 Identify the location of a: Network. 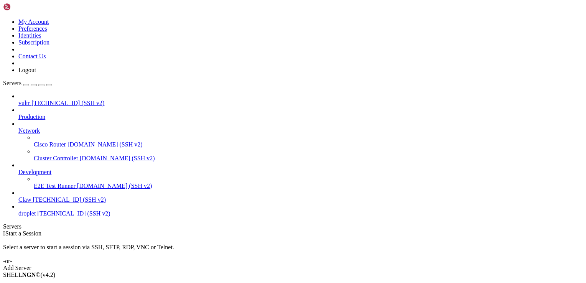
(301, 131).